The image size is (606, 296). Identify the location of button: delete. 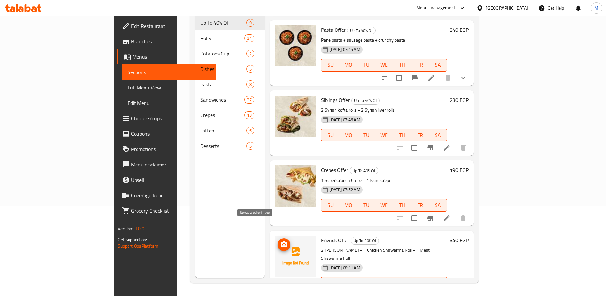
(463, 218).